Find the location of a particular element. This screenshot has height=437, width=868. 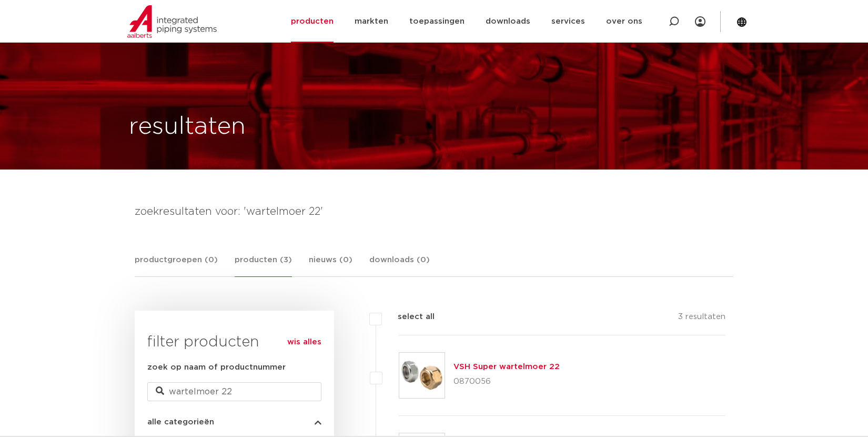

p: 3 resultaten is located at coordinates (702, 319).